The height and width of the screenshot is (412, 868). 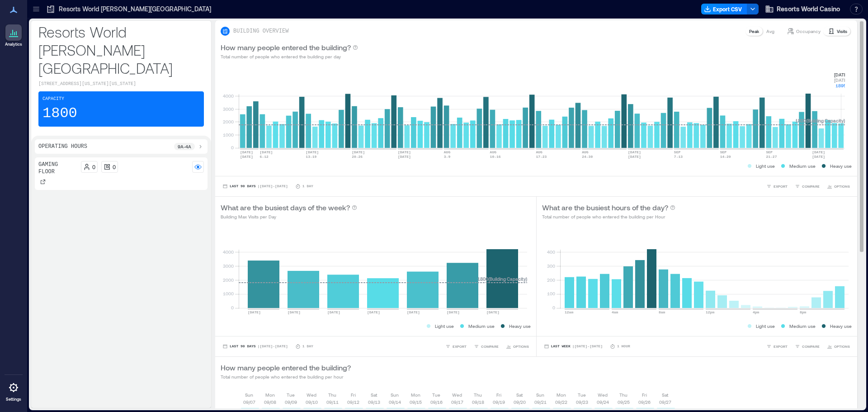 What do you see at coordinates (457, 402) in the screenshot?
I see `p: 09/17` at bounding box center [457, 402].